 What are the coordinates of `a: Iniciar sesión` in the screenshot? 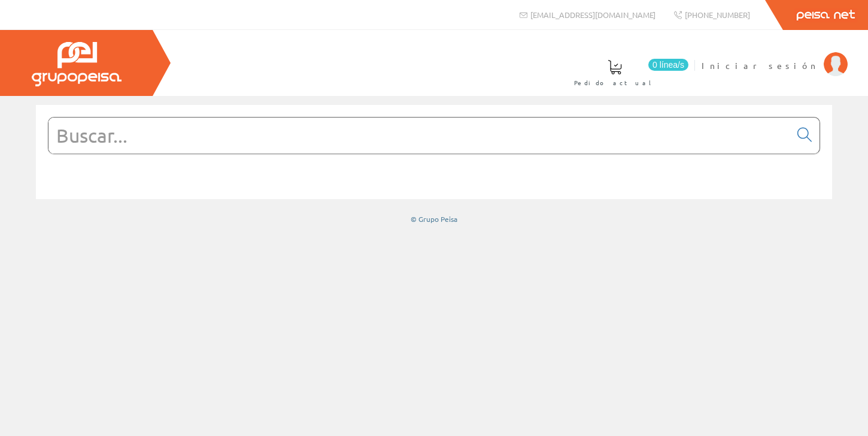 It's located at (775, 55).